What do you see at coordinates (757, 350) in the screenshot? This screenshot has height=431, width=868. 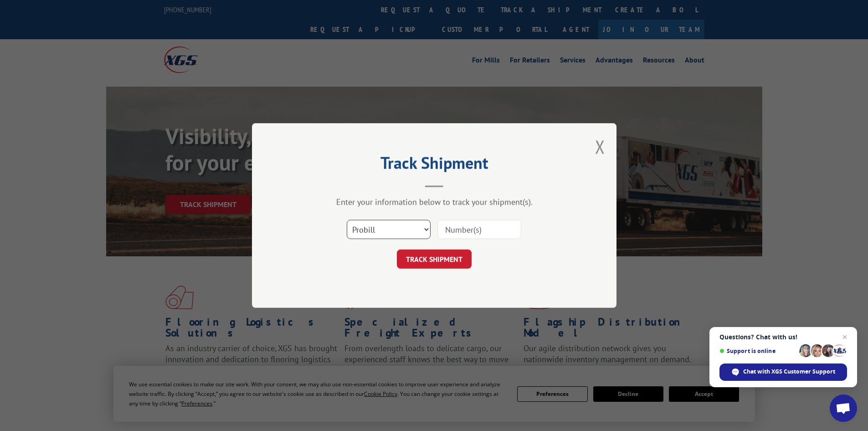 I see `span: Support is online` at bounding box center [757, 350].